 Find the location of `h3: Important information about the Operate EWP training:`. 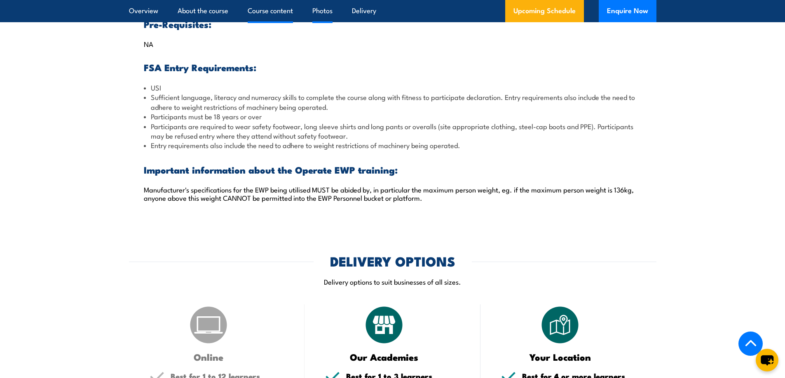

h3: Important information about the Operate EWP training: is located at coordinates (392, 170).